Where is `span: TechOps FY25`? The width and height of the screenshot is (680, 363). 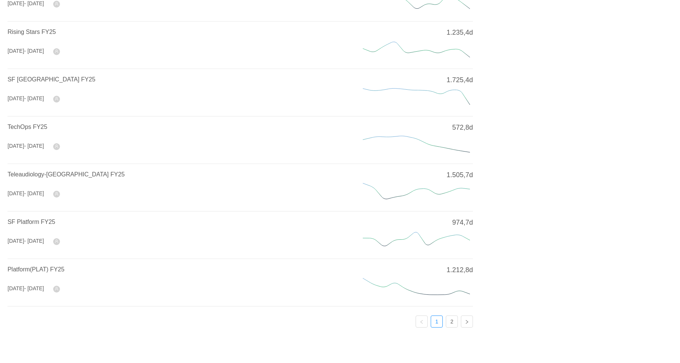 span: TechOps FY25 is located at coordinates (27, 127).